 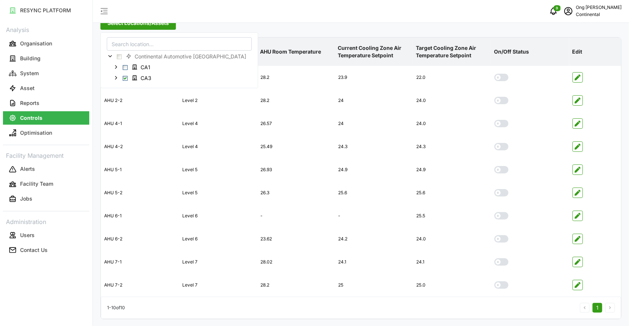 What do you see at coordinates (530, 52) in the screenshot?
I see `p: On/Off Status` at bounding box center [530, 52].